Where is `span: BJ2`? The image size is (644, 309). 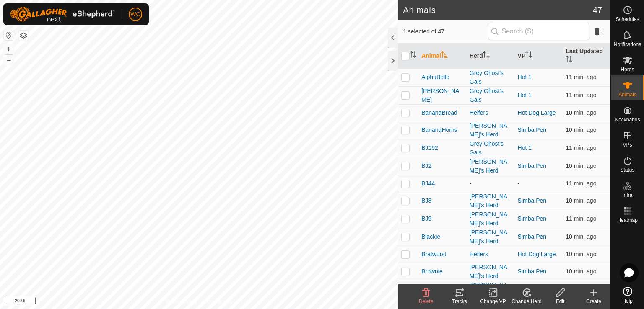
span: BJ2 is located at coordinates (426, 166).